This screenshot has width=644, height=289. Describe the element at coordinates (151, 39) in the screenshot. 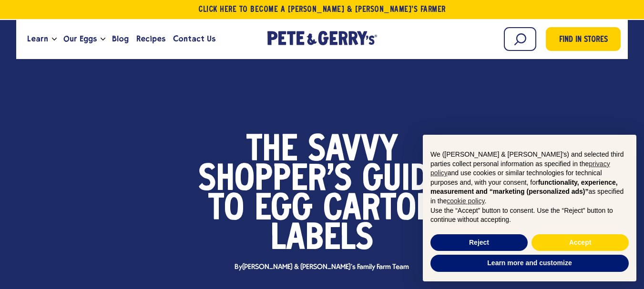

I see `span: Recipes` at that location.